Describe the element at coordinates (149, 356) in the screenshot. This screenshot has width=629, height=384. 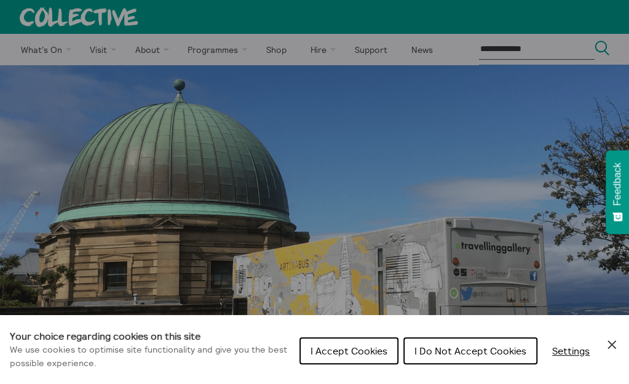
I see `p: We use cookies to optimise site functionality and give you the best possible experience.` at that location.